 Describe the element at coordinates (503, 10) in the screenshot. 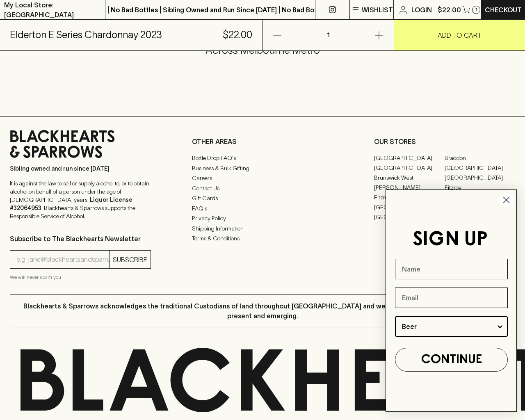

I see `p: Checkout` at that location.